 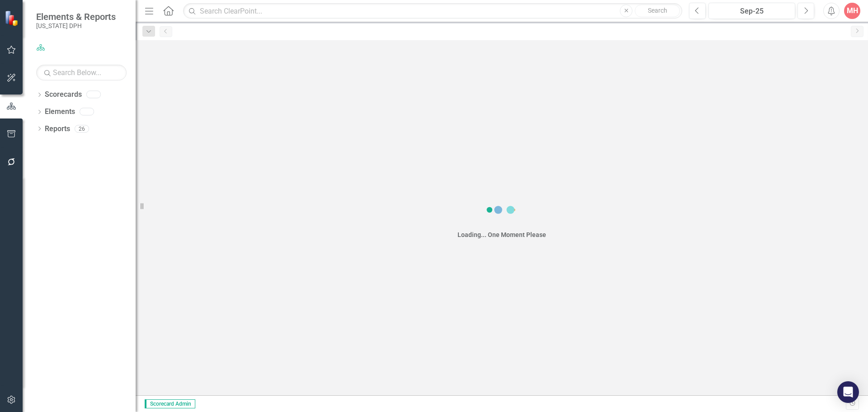 I want to click on button: Search, so click(x=658, y=11).